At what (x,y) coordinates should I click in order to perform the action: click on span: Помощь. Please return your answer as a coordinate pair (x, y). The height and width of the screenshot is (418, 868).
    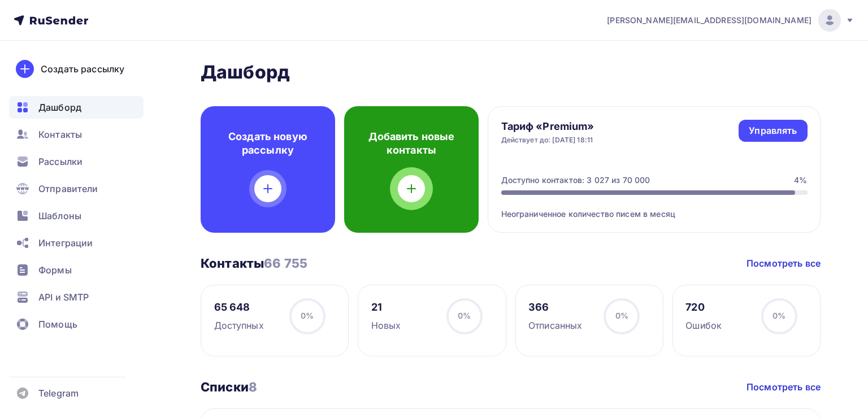
    Looking at the image, I should click on (57, 324).